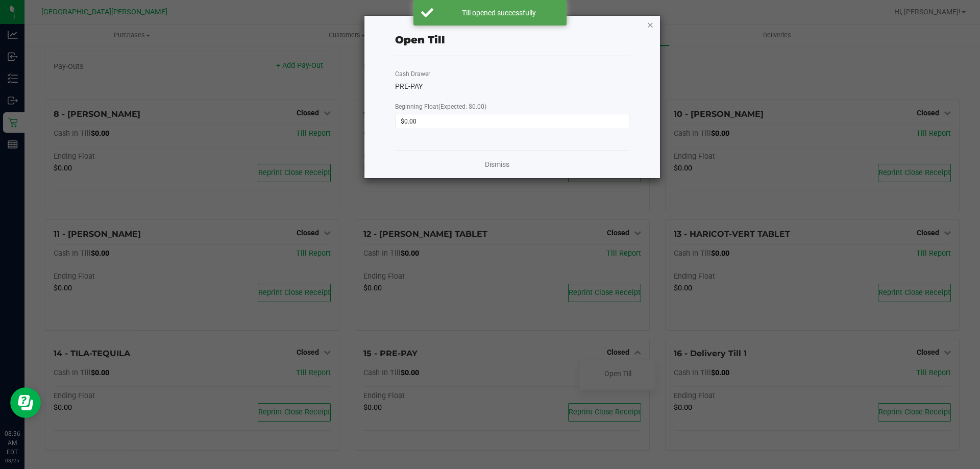 This screenshot has width=980, height=469. Describe the element at coordinates (440, 107) in the screenshot. I see `span: Beginning Float` at that location.